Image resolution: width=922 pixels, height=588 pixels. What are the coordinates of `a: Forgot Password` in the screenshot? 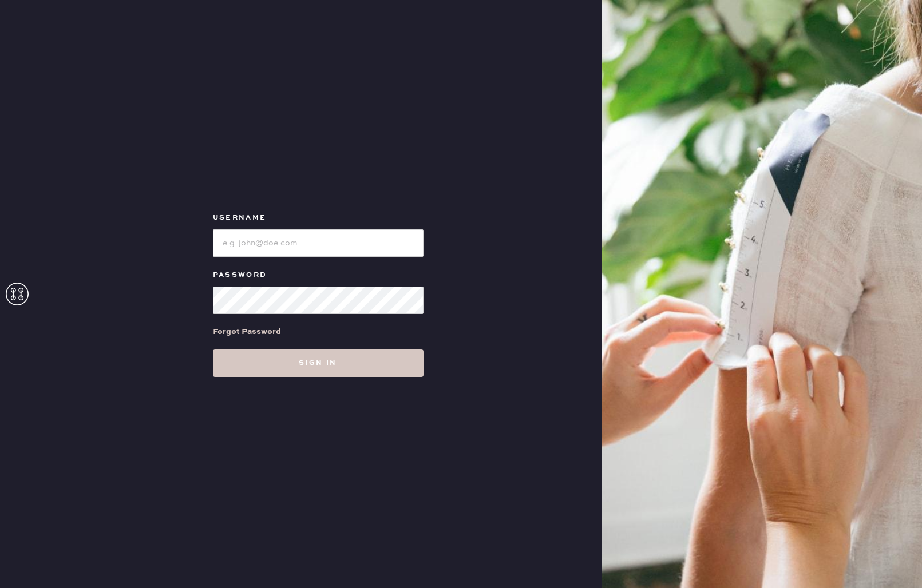 It's located at (246, 331).